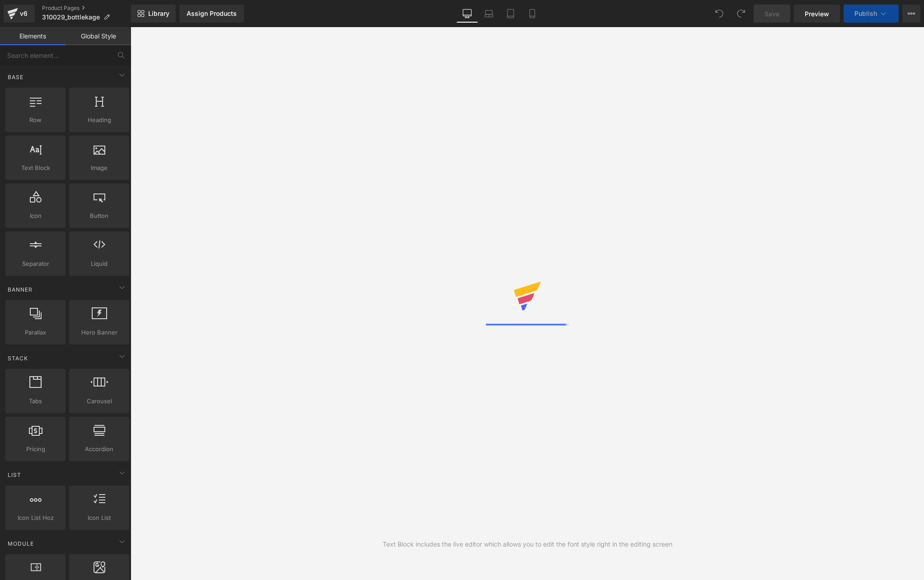  What do you see at coordinates (35, 518) in the screenshot?
I see `span: Icon List Hoz` at bounding box center [35, 518].